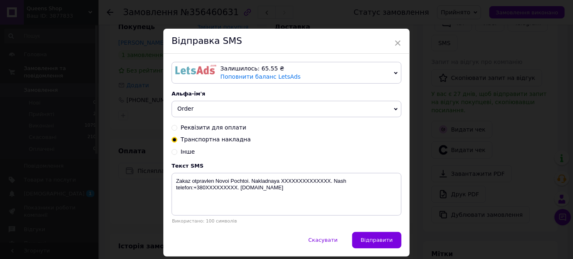 Image resolution: width=573 pixels, height=259 pixels. I want to click on div: Текст SMS, so click(286, 166).